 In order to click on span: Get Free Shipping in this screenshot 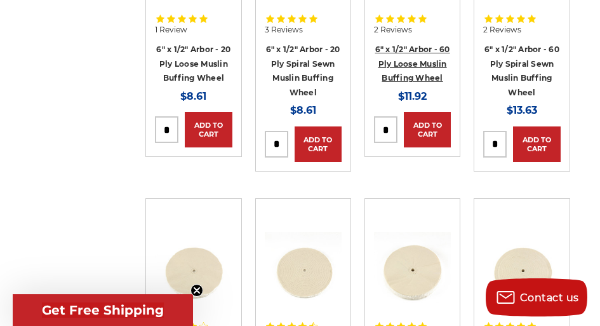, I will do `click(103, 310)`.